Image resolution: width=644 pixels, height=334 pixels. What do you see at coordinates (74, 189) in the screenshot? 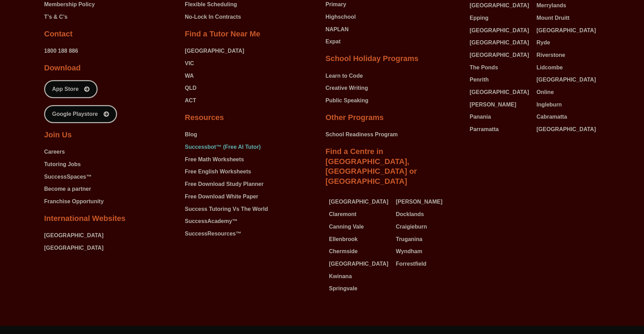
I see `a: Become a partner` at bounding box center [74, 189].